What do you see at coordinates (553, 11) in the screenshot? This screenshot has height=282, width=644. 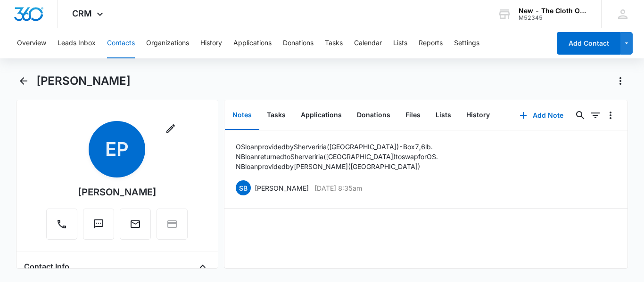 I see `div: account name` at bounding box center [553, 11].